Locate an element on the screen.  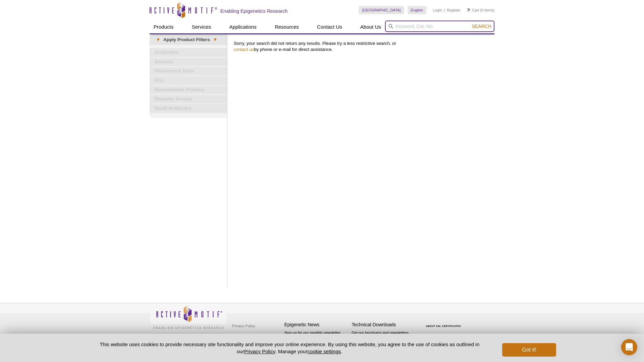
li: (0 items) is located at coordinates (481, 10).